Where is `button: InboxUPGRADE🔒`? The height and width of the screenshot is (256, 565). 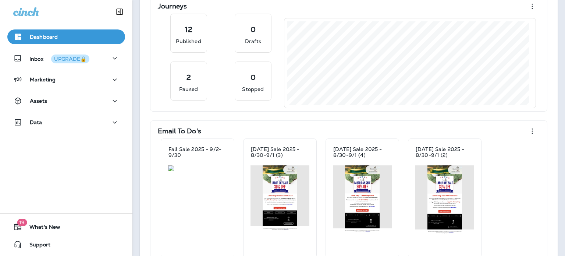 button: InboxUPGRADE🔒 is located at coordinates (66, 58).